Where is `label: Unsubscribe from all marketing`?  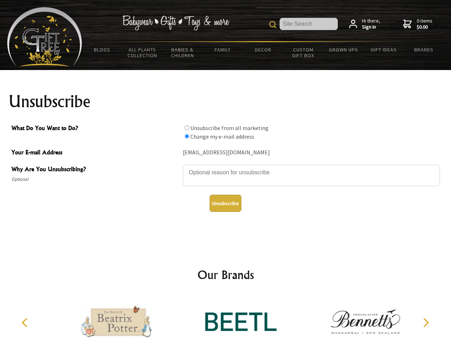 label: Unsubscribe from all marketing is located at coordinates (229, 128).